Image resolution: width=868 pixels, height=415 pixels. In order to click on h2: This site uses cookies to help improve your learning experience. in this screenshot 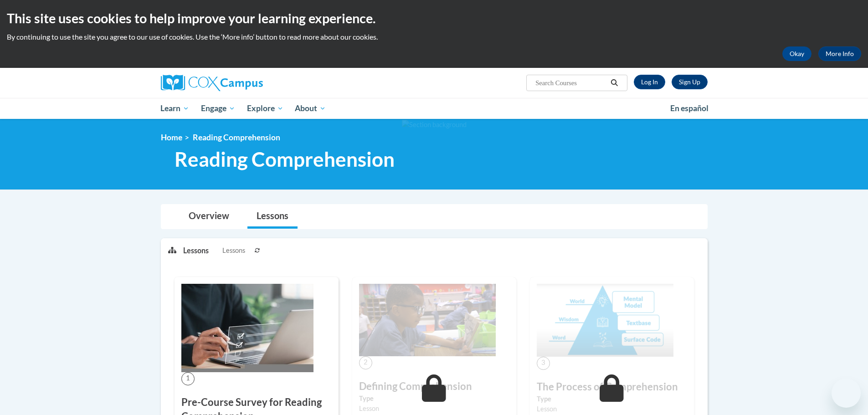, I will do `click(434, 18)`.